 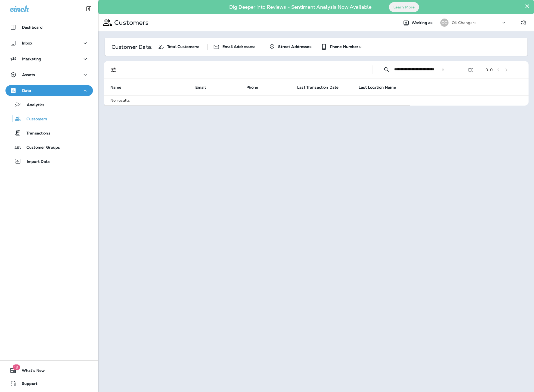 What do you see at coordinates (49, 371) in the screenshot?
I see `button: 19What's New` at bounding box center [49, 371].